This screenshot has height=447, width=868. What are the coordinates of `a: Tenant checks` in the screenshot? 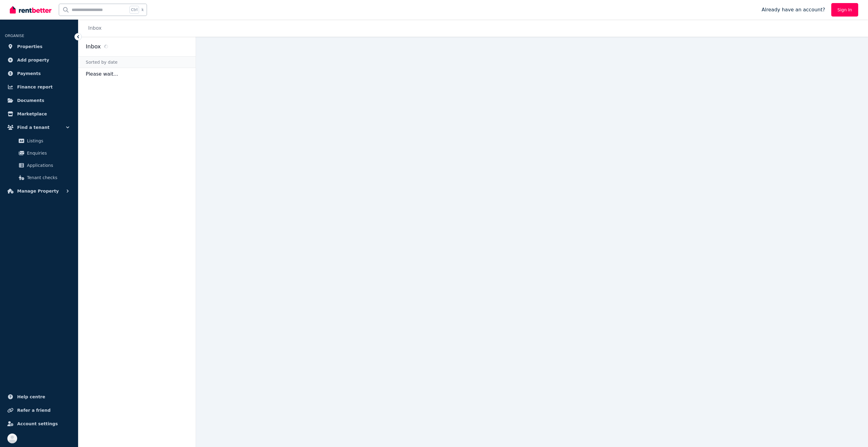 It's located at (38, 178).